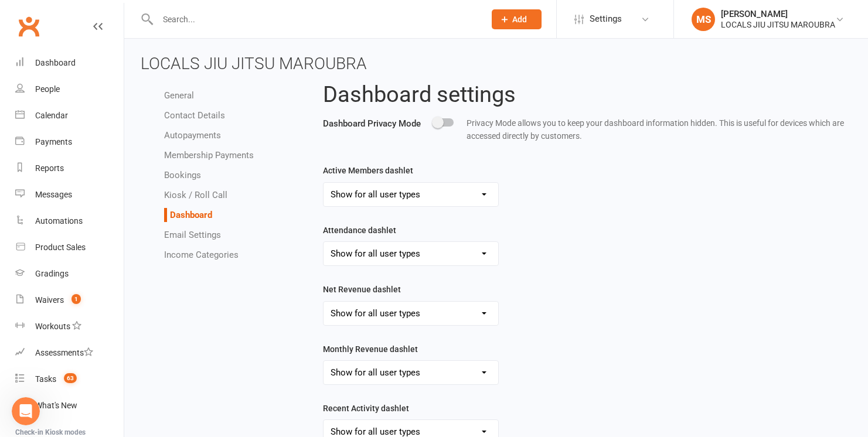  I want to click on a: Email Settings, so click(192, 235).